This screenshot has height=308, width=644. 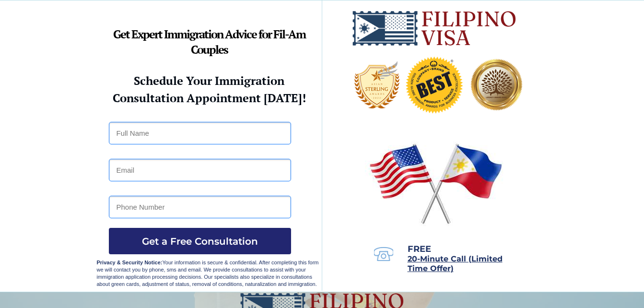 I want to click on span: Get a Free Consultation, so click(x=200, y=241).